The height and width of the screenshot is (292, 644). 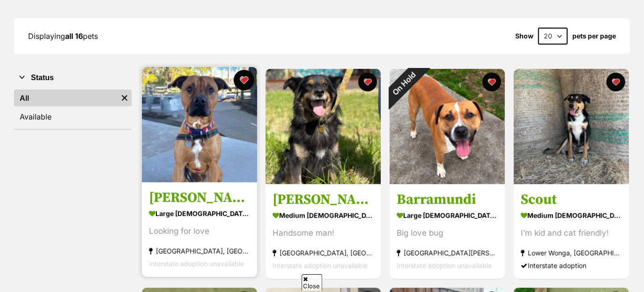 What do you see at coordinates (404, 84) in the screenshot?
I see `div: On Hold` at bounding box center [404, 84].